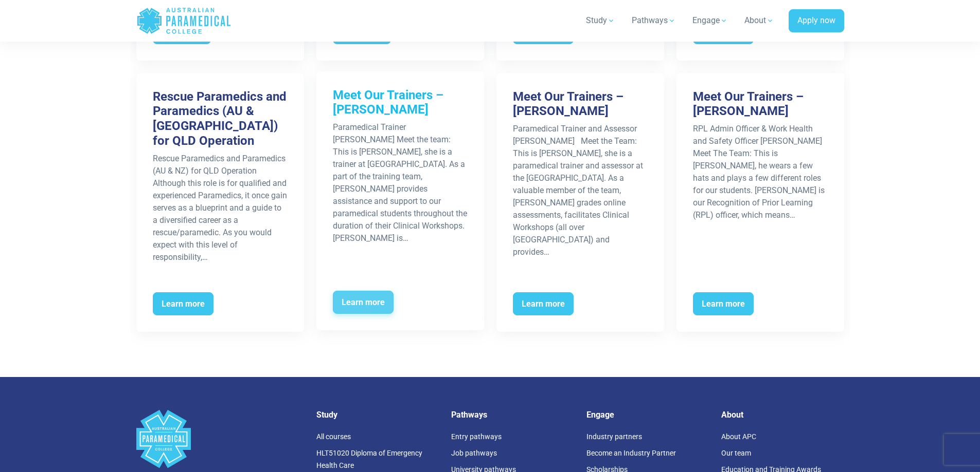 Image resolution: width=980 pixels, height=472 pixels. I want to click on a: All courses, so click(333, 437).